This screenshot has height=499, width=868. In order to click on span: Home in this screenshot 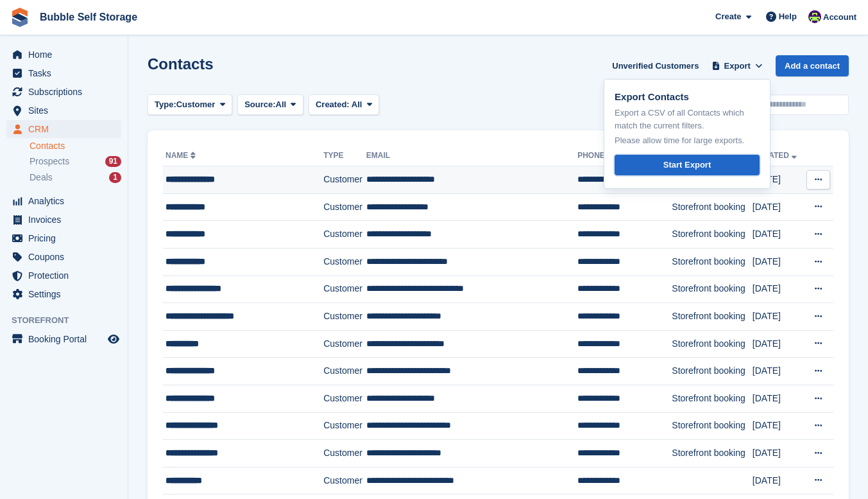, I will do `click(67, 55)`.